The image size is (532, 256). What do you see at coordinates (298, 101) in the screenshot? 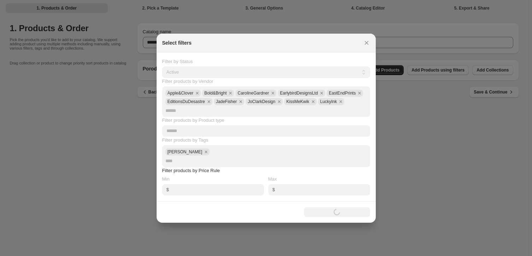
I see `span: KissMeKwik` at bounding box center [298, 101].